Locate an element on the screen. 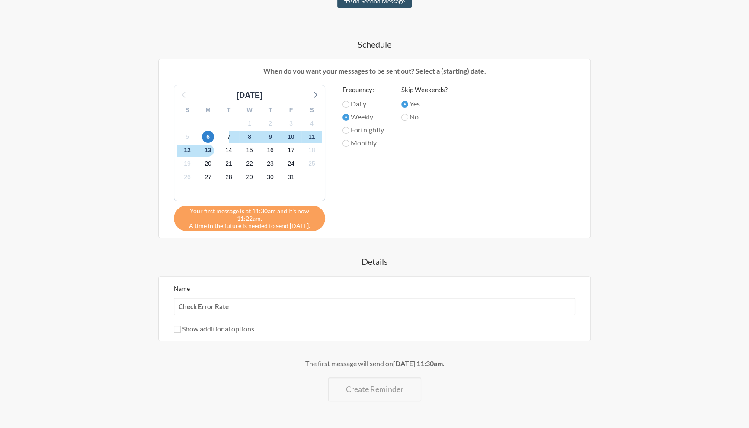 The image size is (749, 428). span: Monday, November 10, 2025 is located at coordinates (291, 137).